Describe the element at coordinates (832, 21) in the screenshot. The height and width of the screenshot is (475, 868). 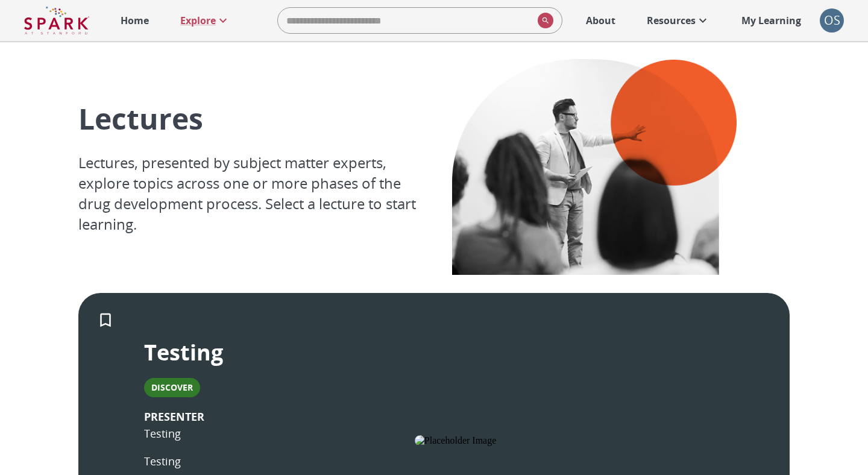
I see `div: OS` at that location.